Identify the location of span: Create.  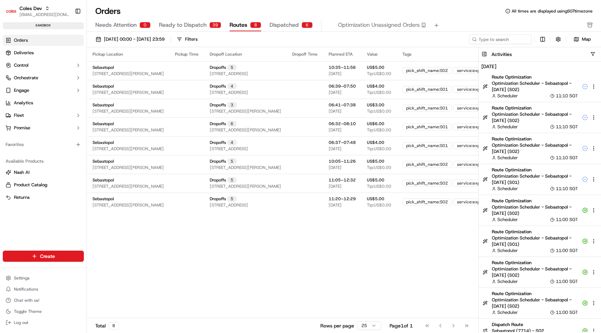
(47, 257).